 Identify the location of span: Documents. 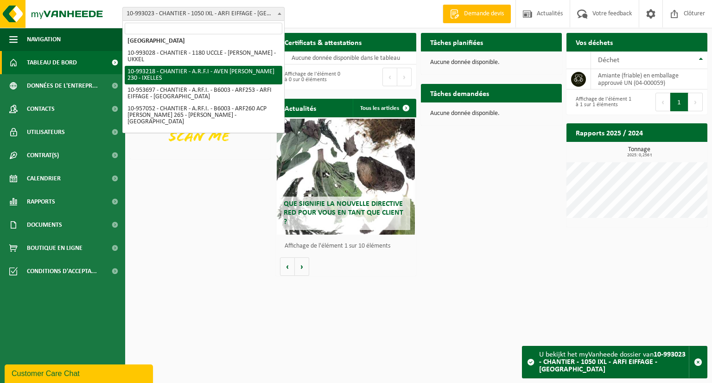
(44, 225).